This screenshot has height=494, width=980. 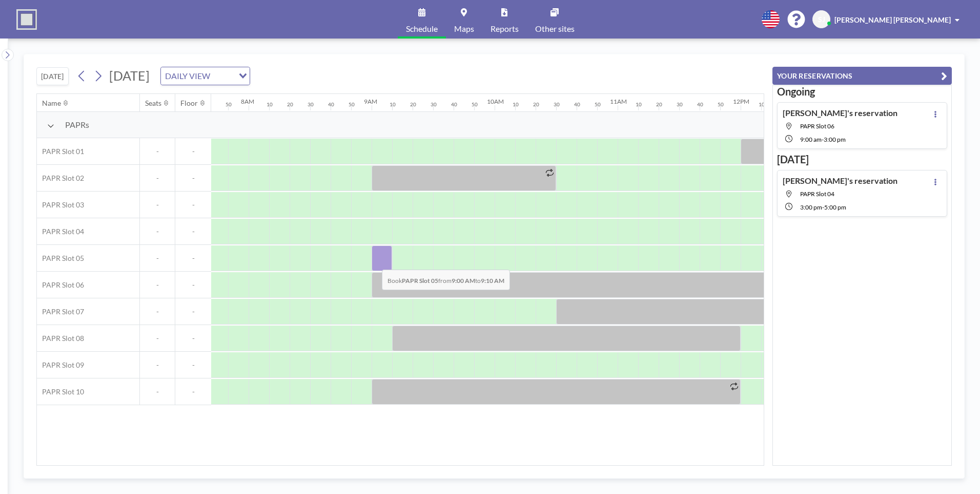 I want to click on span: Maps, so click(x=464, y=29).